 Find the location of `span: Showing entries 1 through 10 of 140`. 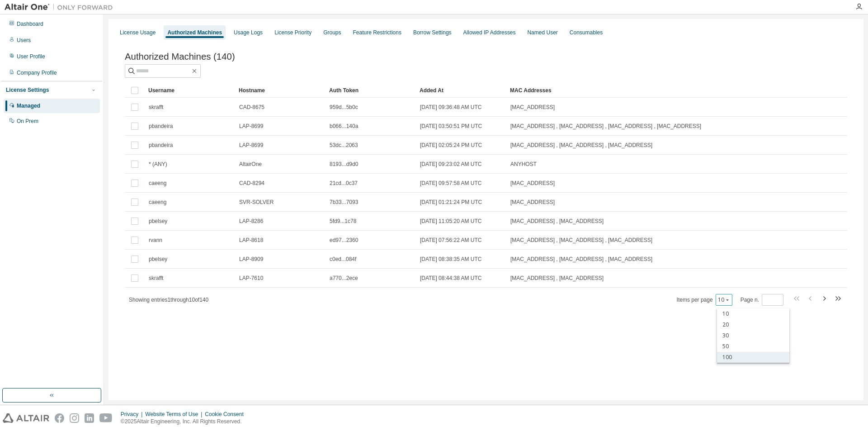

span: Showing entries 1 through 10 of 140 is located at coordinates (169, 300).